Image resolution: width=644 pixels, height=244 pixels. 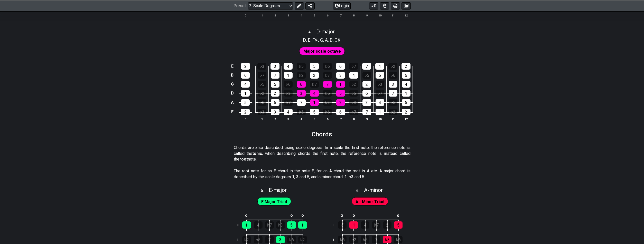 I want to click on button: Toggle Dexterity for all fretkits, so click(x=384, y=6).